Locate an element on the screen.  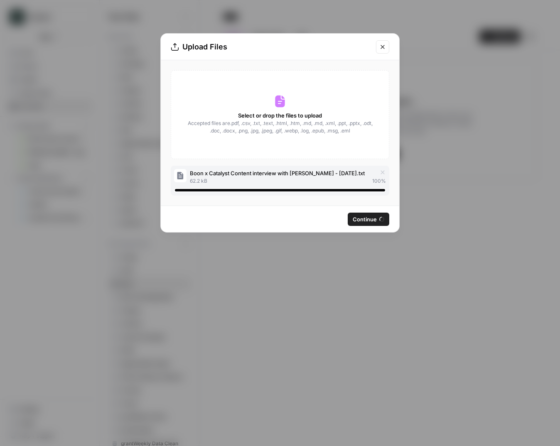
span: Accepted files are .pdf, .csv, .txt, .text, .html, .htm, .md, .md, .xml, .ppt, .pptx, .odt, .doc,... is located at coordinates (280, 127).